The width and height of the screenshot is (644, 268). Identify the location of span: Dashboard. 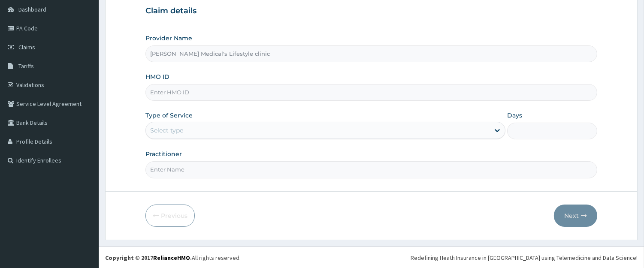
(32, 9).